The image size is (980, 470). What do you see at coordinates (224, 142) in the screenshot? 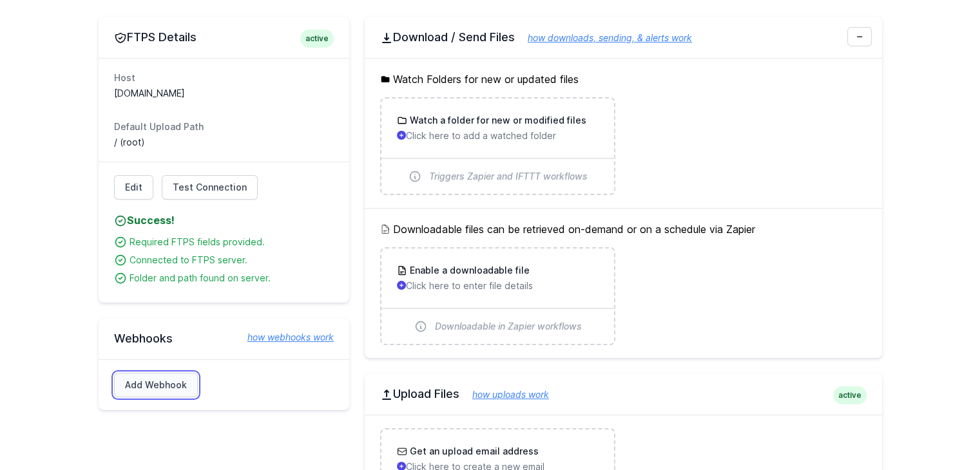
I see `dd: / (root)` at bounding box center [224, 142].